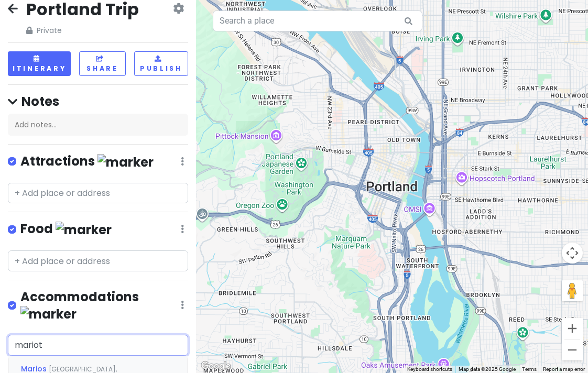  What do you see at coordinates (318, 21) in the screenshot?
I see `input: Search a place` at bounding box center [318, 21].